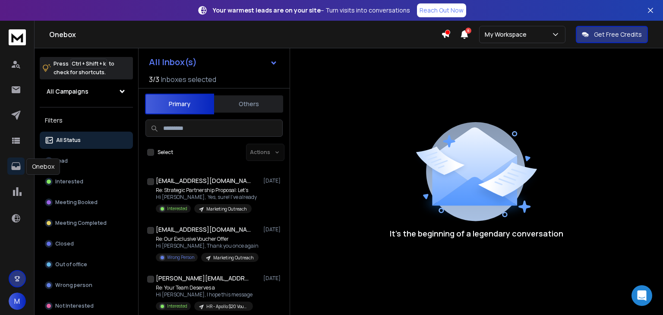 The height and width of the screenshot is (315, 663). Describe the element at coordinates (206, 190) in the screenshot. I see `p: Re: Strategic Partnership Proposal: Let’s` at that location.